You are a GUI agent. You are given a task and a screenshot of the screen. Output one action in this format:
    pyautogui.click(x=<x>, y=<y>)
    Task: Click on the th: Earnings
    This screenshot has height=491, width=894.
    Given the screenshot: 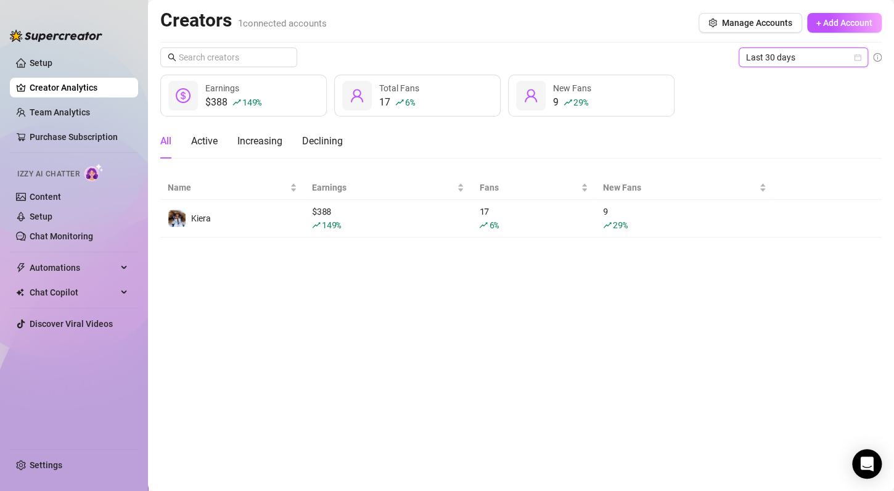 What is the action you would take?
    pyautogui.click(x=388, y=188)
    